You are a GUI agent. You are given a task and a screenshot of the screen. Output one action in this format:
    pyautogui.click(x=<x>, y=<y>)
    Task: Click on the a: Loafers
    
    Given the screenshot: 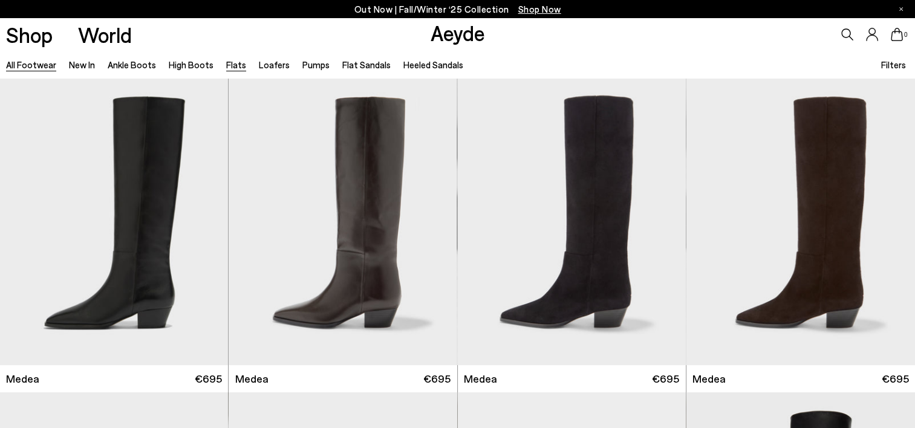 What is the action you would take?
    pyautogui.click(x=274, y=65)
    